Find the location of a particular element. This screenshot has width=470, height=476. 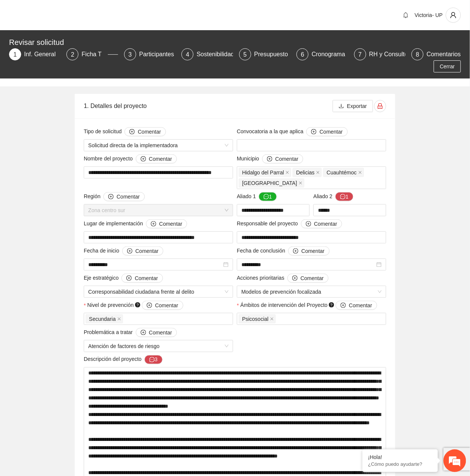

span: Región is located at coordinates (114, 197).